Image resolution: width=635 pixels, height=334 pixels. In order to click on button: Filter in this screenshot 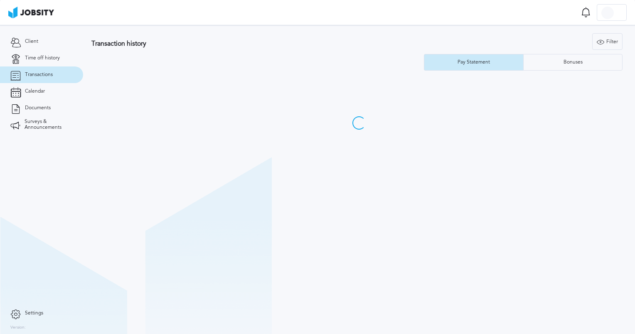, I will do `click(607, 42)`.